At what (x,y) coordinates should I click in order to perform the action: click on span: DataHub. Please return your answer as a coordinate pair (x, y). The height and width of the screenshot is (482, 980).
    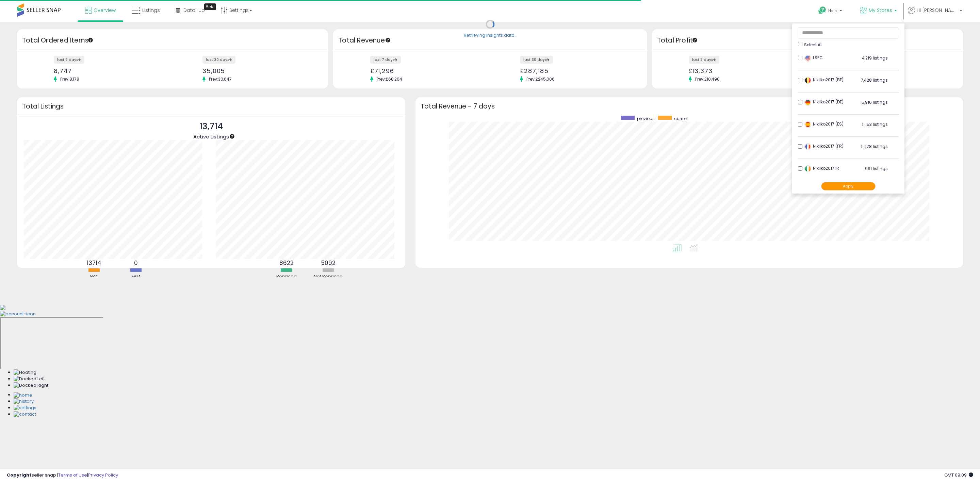
    Looking at the image, I should click on (194, 10).